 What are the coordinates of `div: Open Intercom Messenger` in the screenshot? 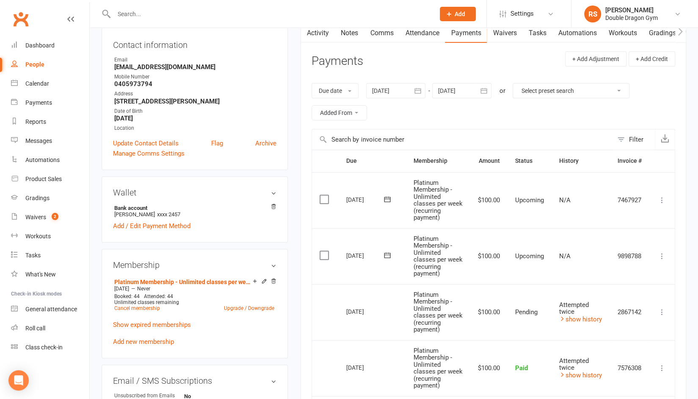 It's located at (19, 380).